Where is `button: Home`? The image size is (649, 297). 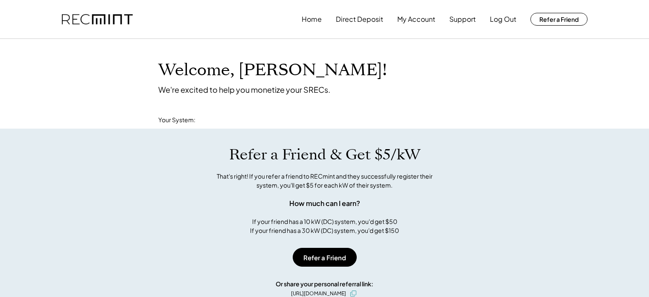
button: Home is located at coordinates (312, 19).